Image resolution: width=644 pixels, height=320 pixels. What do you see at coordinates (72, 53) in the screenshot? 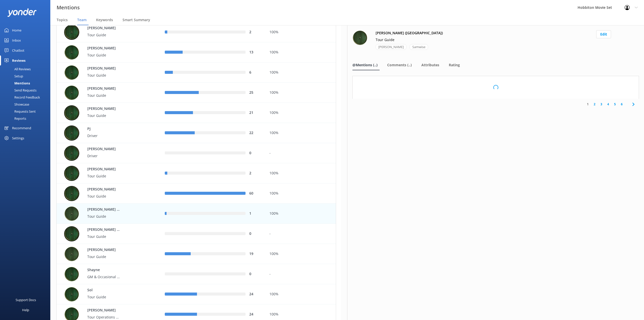
I see `img: 363-1657687226.jpg` at bounding box center [72, 53].